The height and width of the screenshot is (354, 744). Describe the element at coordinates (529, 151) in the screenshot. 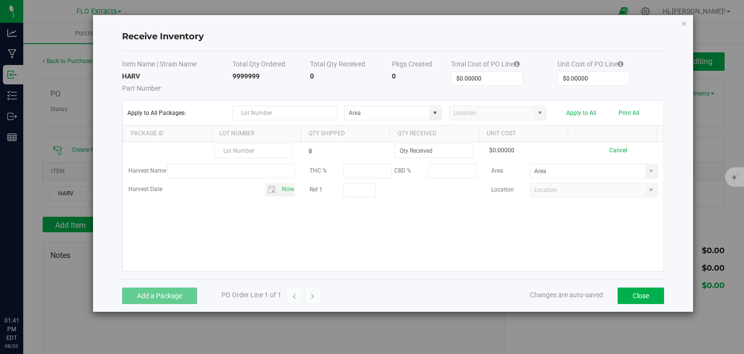

I see `td: $0.00000` at that location.